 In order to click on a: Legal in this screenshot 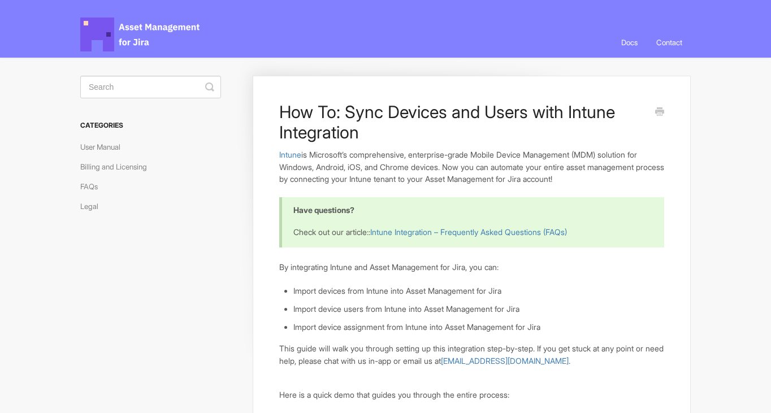, I will do `click(93, 206)`.